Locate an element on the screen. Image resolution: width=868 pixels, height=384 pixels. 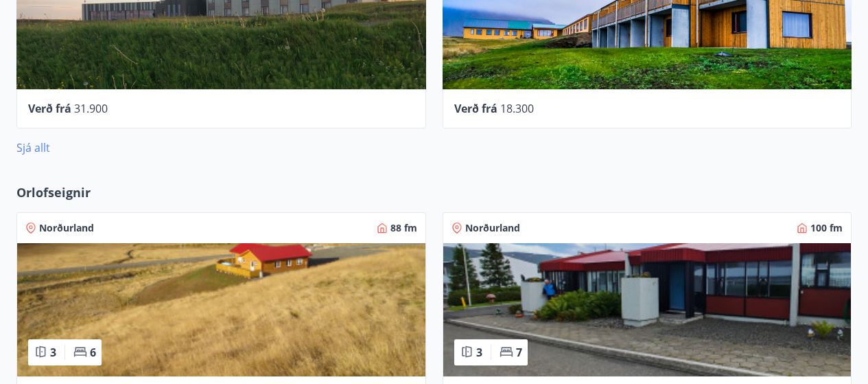
span: 7 is located at coordinates (518, 352).